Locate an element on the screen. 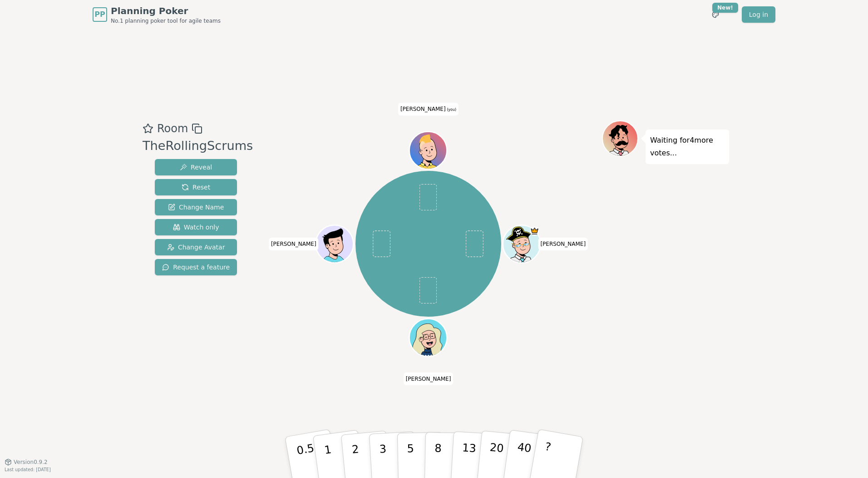 Image resolution: width=868 pixels, height=478 pixels. span: Planning Poker is located at coordinates (166, 11).